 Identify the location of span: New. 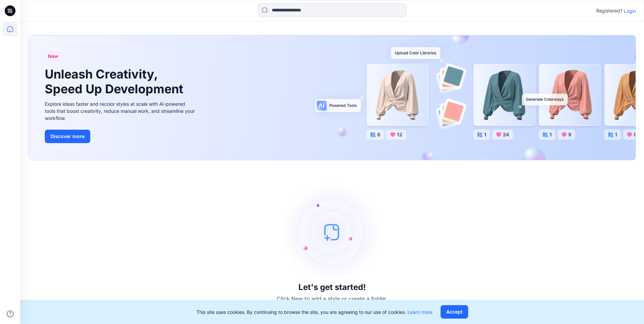
(53, 56).